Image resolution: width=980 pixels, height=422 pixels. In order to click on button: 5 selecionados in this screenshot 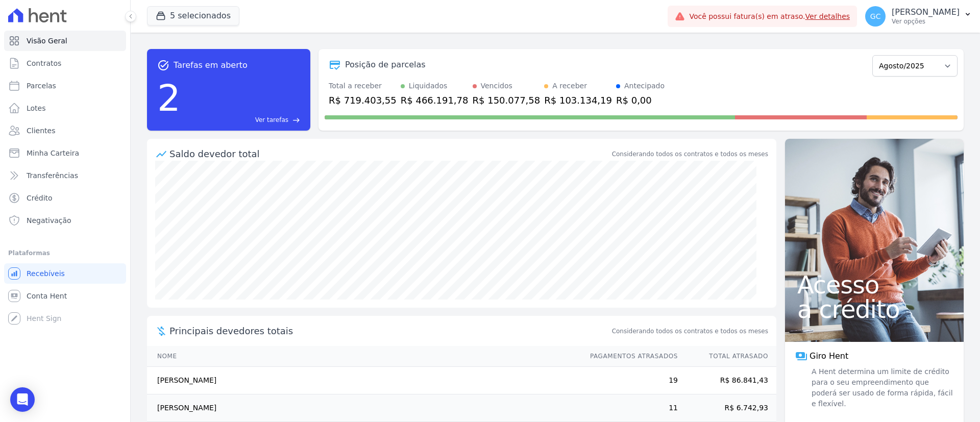, I will do `click(193, 16)`.